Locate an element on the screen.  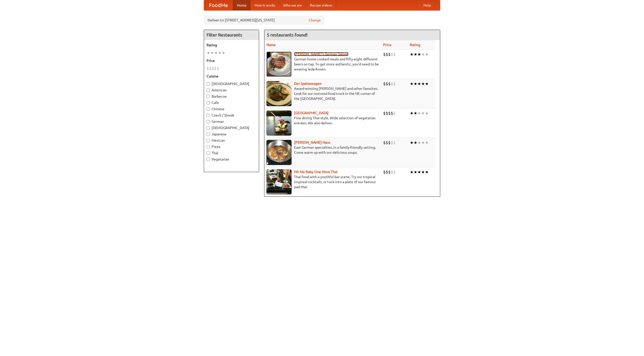
a: FoodMe is located at coordinates (218, 5).